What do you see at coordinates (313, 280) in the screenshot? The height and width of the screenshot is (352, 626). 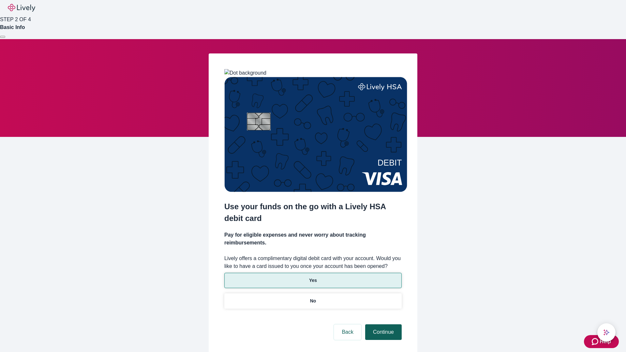 I see `button: Yes` at bounding box center [313, 280].